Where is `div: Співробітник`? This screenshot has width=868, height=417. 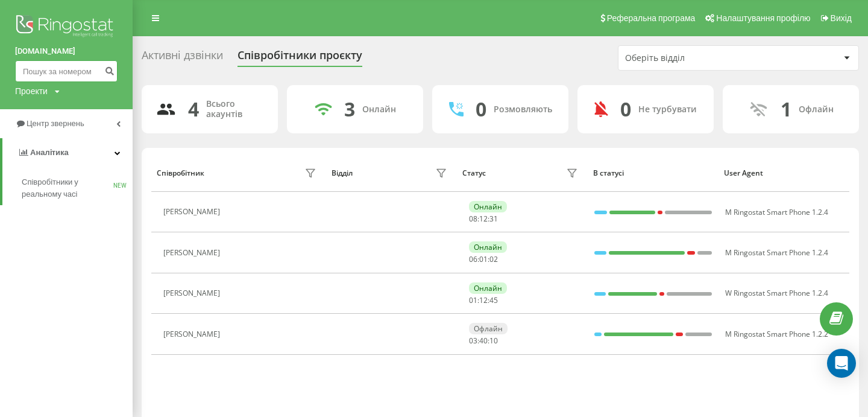 div: Співробітник is located at coordinates (181, 173).